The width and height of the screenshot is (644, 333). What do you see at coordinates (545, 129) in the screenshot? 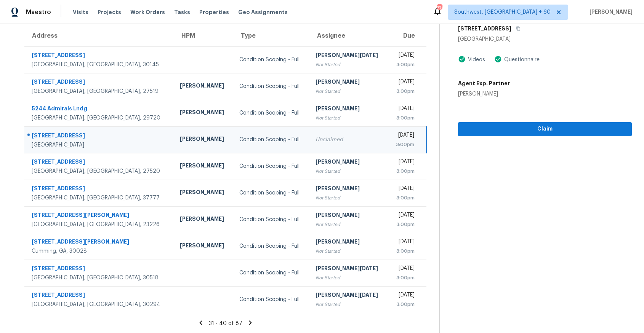
I see `button: Claim` at bounding box center [545, 129].